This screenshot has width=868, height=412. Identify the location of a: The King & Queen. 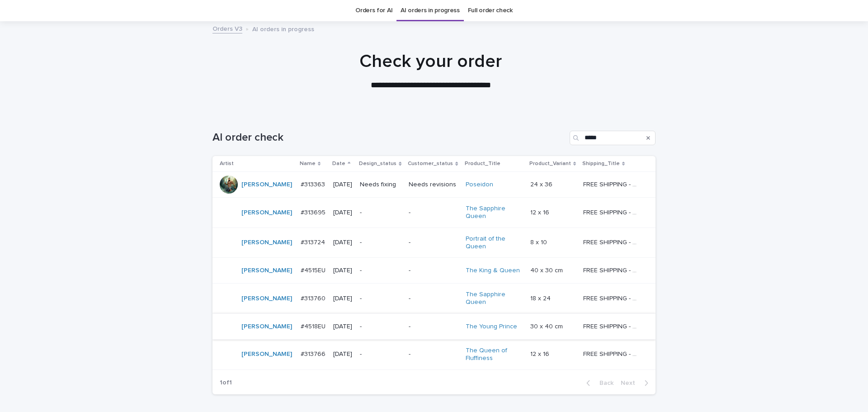
(493, 270).